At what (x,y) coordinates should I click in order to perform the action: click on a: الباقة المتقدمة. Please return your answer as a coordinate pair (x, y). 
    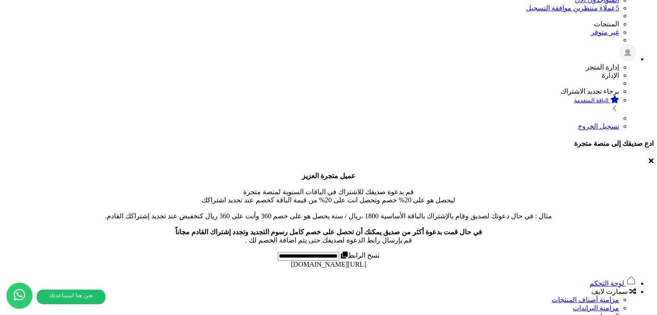
    Looking at the image, I should click on (311, 105).